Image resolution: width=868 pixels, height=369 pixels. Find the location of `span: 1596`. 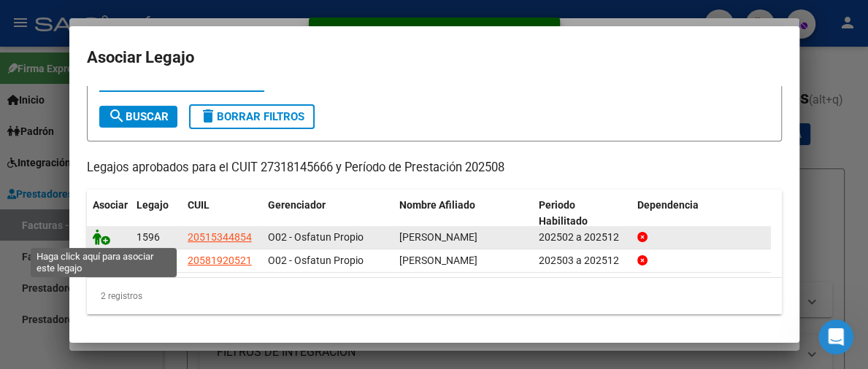

span: 1596 is located at coordinates (148, 237).